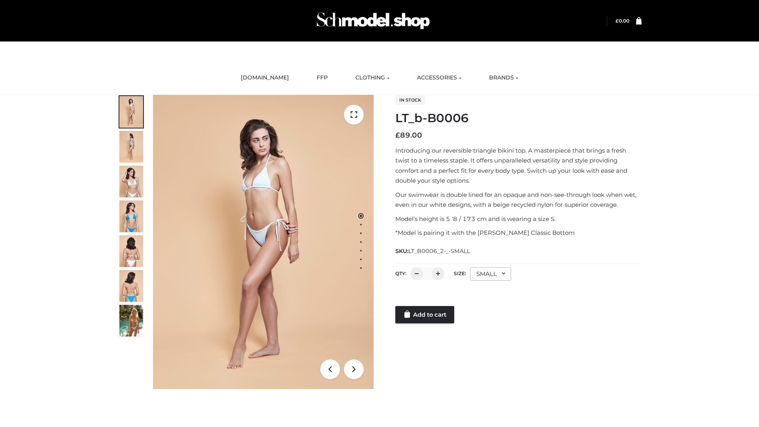 This screenshot has width=759, height=427. I want to click on p: Our swimwear is double lined for an opaque and non-see-through look when wet, even in our white d..., so click(518, 200).